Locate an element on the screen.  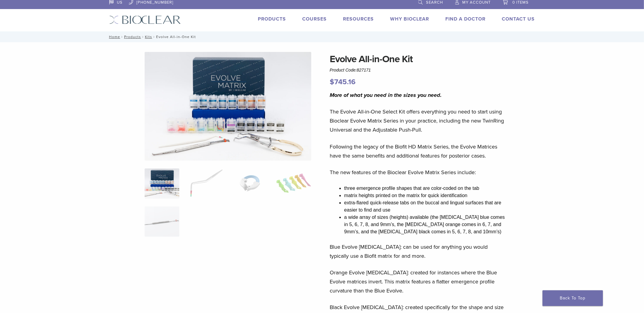
a: Back To Top is located at coordinates (573, 298).